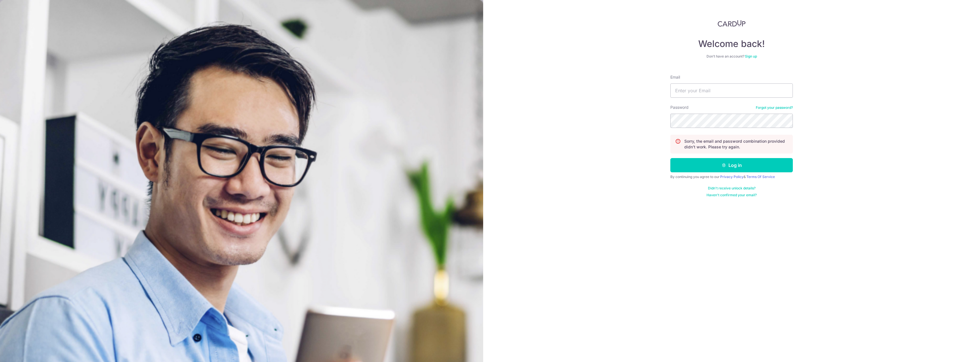 This screenshot has height=362, width=980. What do you see at coordinates (736, 144) in the screenshot?
I see `p: Sorry, the email and password combination provided didn't work. Please try again.` at bounding box center [736, 144].